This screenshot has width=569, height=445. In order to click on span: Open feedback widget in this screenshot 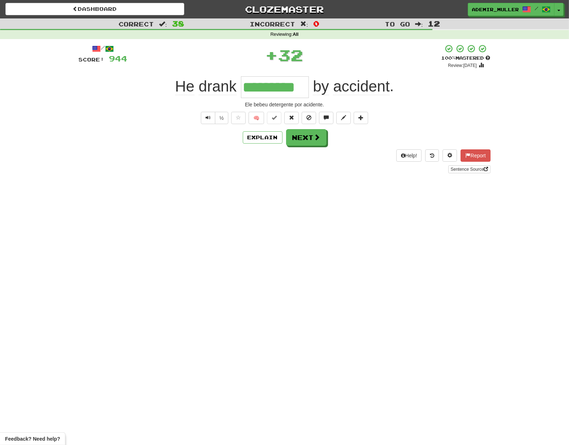, I will do `click(33, 438)`.